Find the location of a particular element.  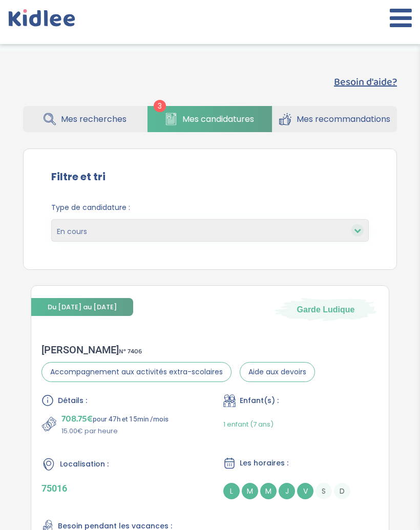

span: Mes recommandations is located at coordinates (343, 119).